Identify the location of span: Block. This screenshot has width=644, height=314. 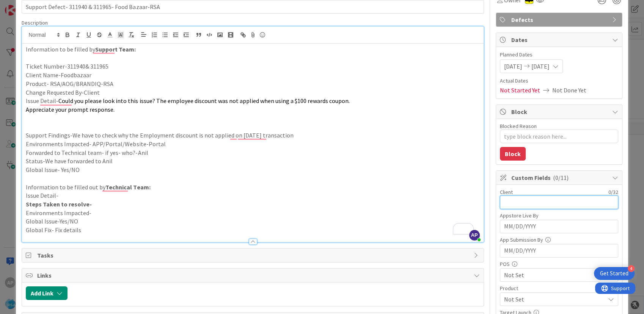
(560, 112).